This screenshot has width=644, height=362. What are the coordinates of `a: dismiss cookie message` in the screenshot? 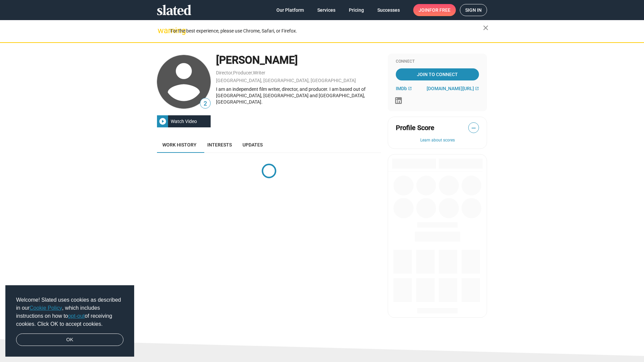 It's located at (70, 340).